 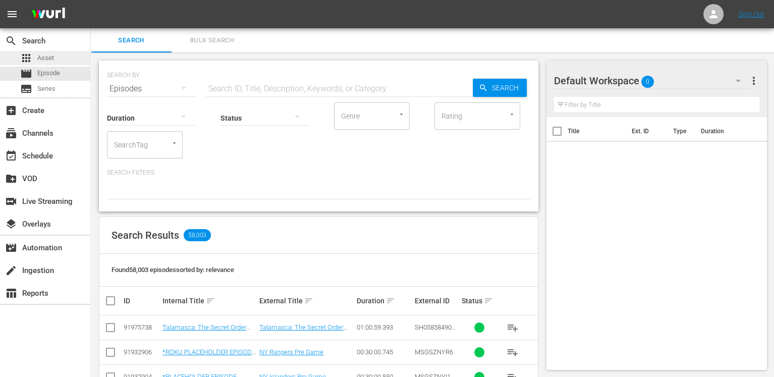 What do you see at coordinates (145, 235) in the screenshot?
I see `span: Search Results` at bounding box center [145, 235].